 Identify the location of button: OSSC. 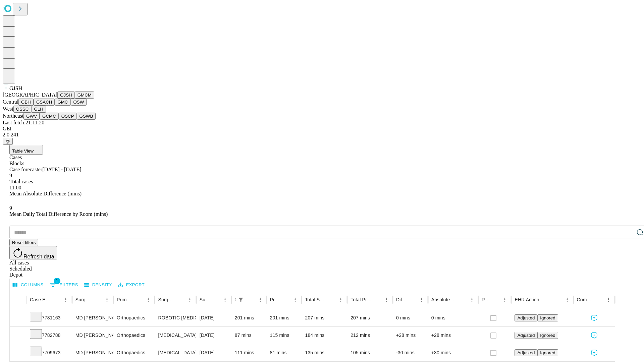
(23, 109).